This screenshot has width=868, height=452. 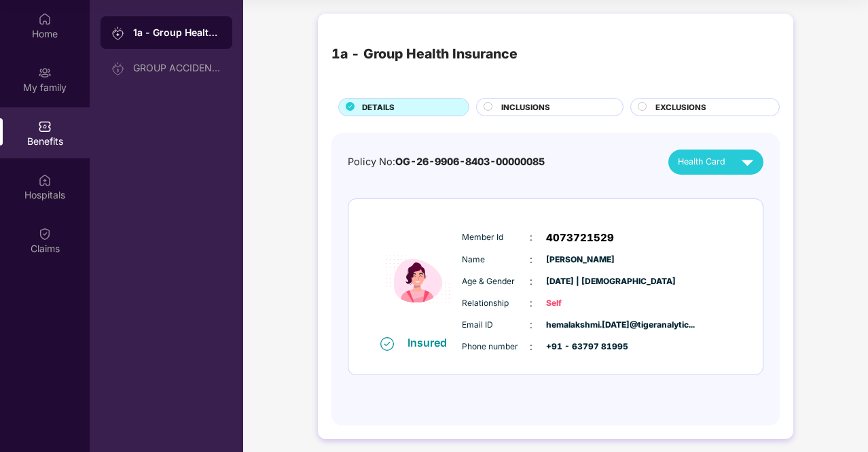 What do you see at coordinates (178, 68) in the screenshot?
I see `div: GROUP ACCIDENTAL INSURANCE` at bounding box center [178, 68].